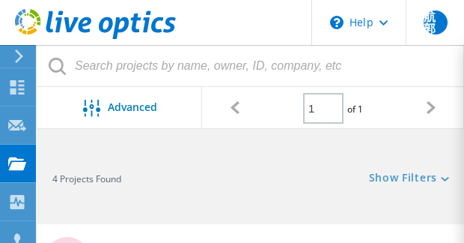  Describe the element at coordinates (133, 106) in the screenshot. I see `span: Advanced` at that location.